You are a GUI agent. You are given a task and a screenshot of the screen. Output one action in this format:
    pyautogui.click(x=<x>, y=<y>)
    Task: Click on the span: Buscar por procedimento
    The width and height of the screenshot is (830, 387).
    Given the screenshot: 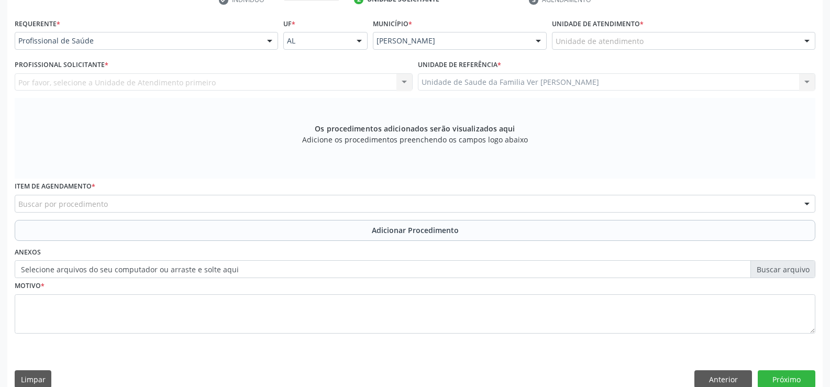 What is the action you would take?
    pyautogui.click(x=63, y=204)
    